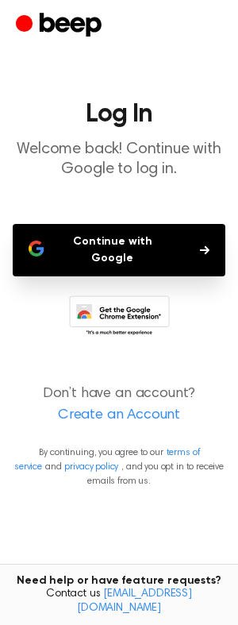 Image resolution: width=238 pixels, height=625 pixels. I want to click on span: Contact us, so click(119, 601).